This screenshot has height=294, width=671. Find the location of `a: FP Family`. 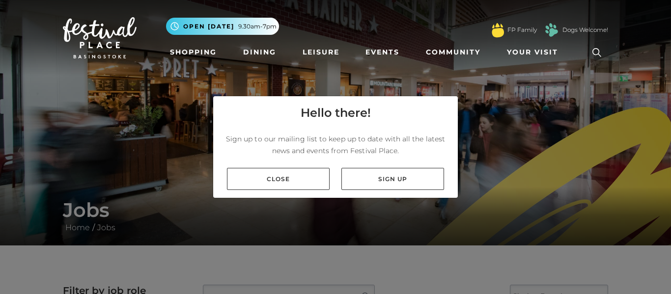

a: FP Family is located at coordinates (522, 30).